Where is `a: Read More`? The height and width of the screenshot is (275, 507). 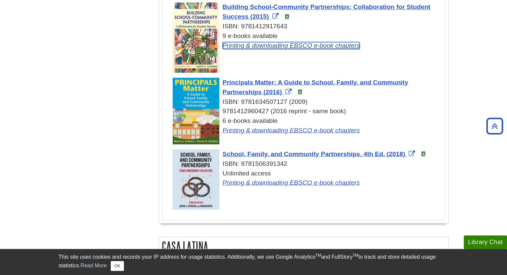 a: Read More is located at coordinates (93, 266).